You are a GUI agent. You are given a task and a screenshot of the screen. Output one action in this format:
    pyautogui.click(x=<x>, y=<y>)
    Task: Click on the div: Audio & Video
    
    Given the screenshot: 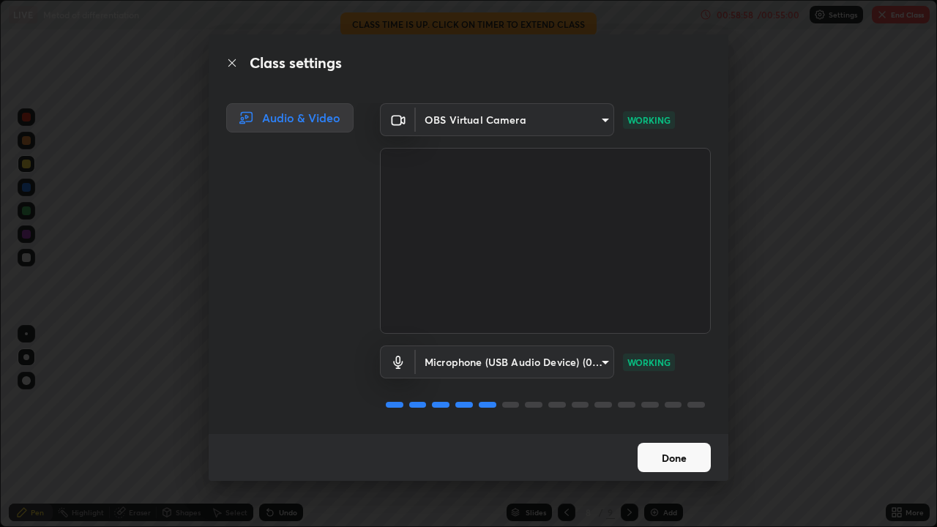 What is the action you would take?
    pyautogui.click(x=290, y=118)
    